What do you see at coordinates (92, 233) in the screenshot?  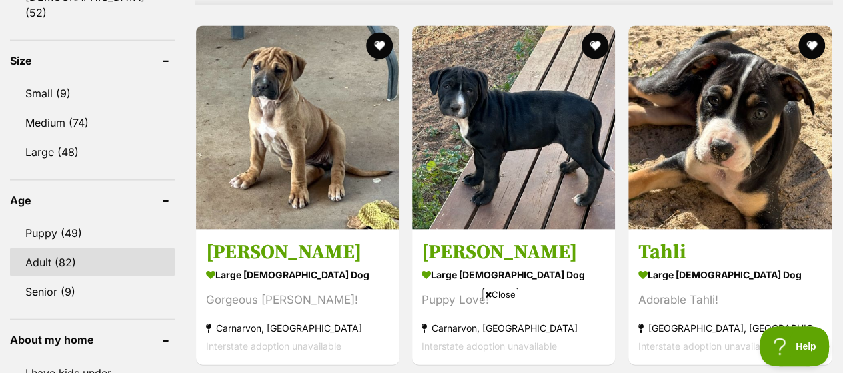 I see `a: Puppy (49)` at bounding box center [92, 233].